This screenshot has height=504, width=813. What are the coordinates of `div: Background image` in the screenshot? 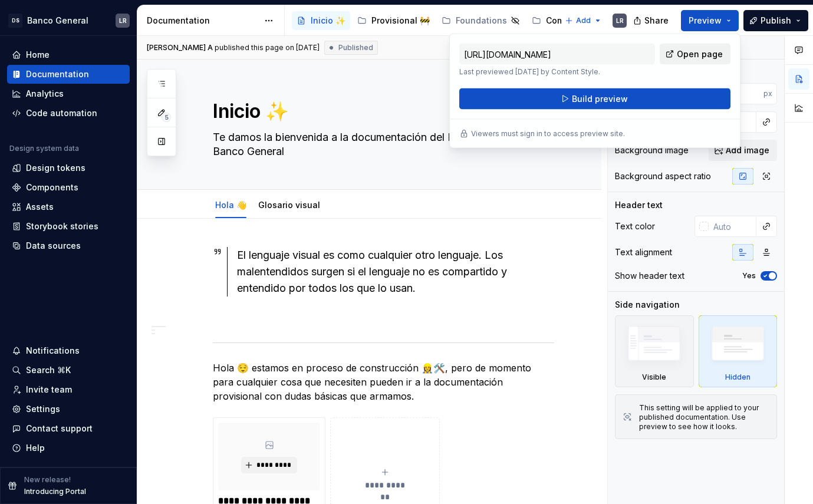 It's located at (651, 151).